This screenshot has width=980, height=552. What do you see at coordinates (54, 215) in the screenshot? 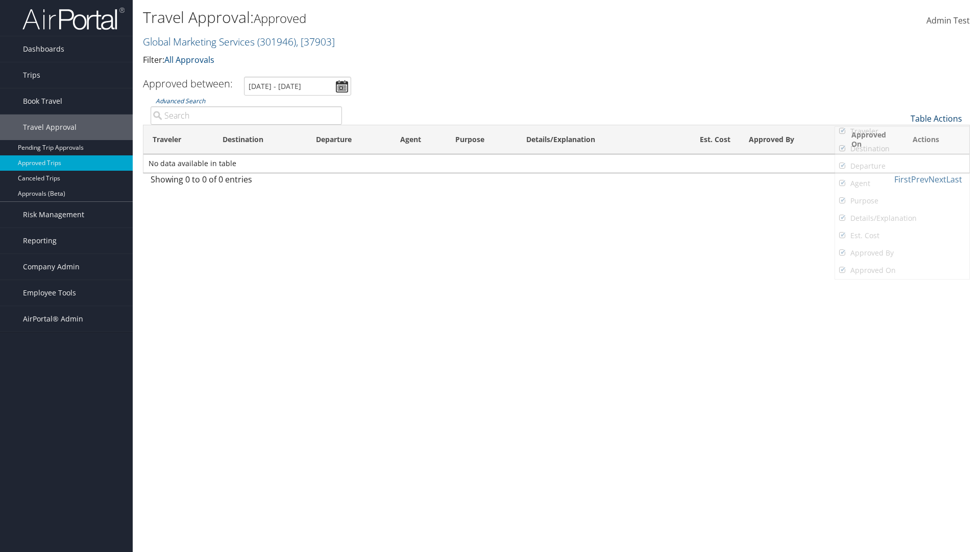
I see `span: Risk Management` at bounding box center [54, 215].